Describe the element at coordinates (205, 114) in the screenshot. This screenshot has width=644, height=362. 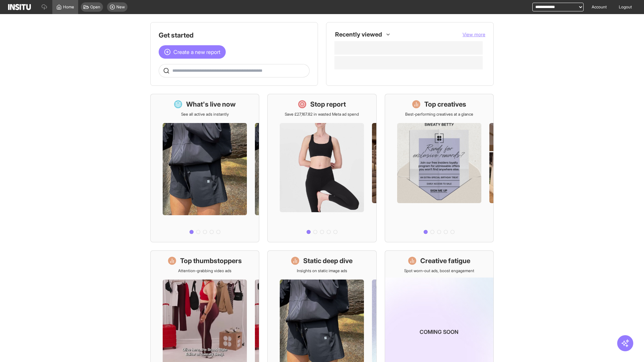
I see `p: See all active ads instantly` at that location.